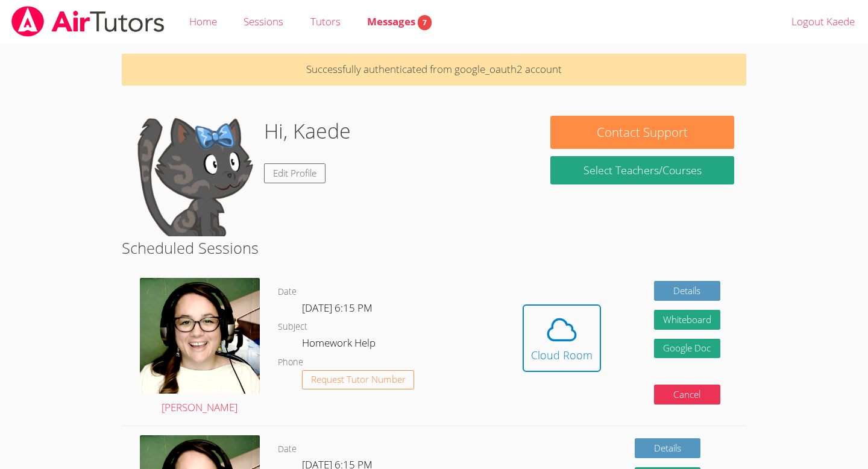 The image size is (868, 469). Describe the element at coordinates (307, 131) in the screenshot. I see `h1: Hi, Kaede` at that location.